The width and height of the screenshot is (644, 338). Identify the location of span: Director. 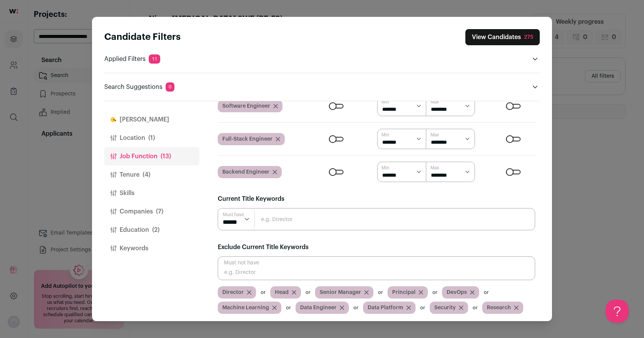
(233, 292).